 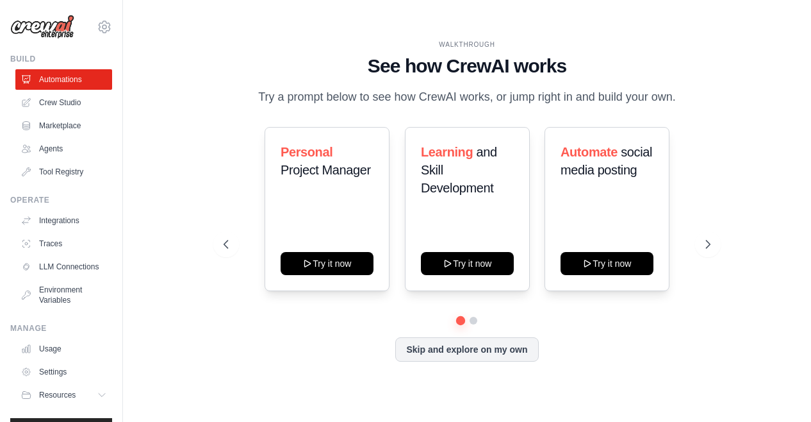 What do you see at coordinates (467, 66) in the screenshot?
I see `h1: See how CrewAI works` at bounding box center [467, 66].